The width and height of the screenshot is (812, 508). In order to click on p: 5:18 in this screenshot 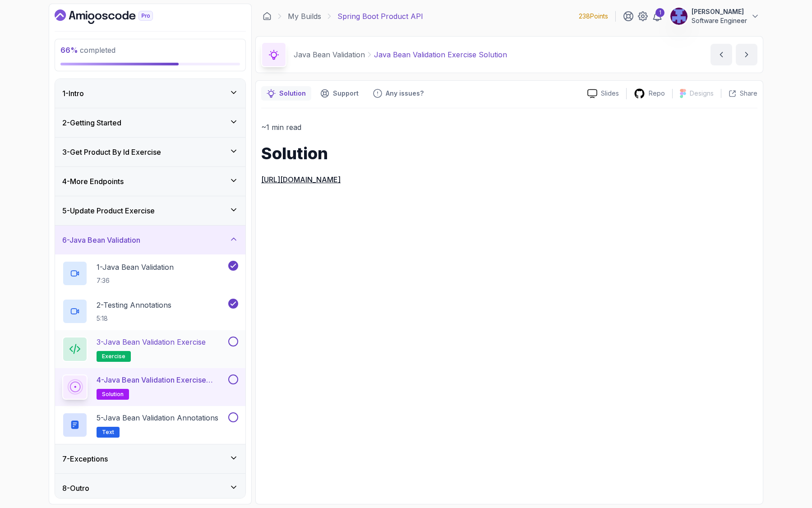, I will do `click(134, 318)`.